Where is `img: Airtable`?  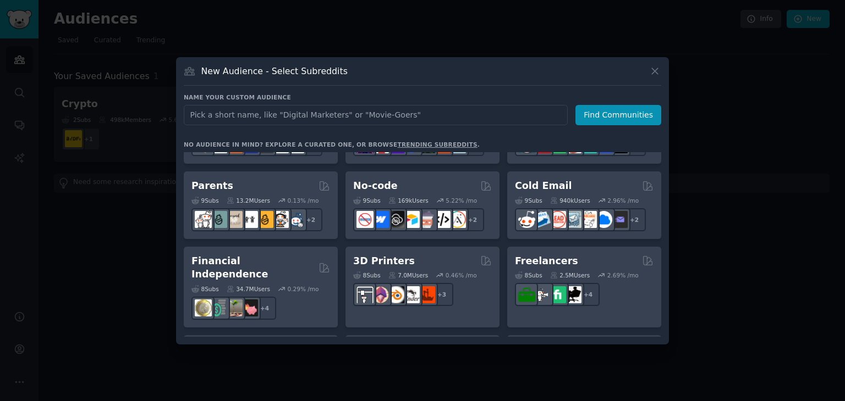 img: Airtable is located at coordinates (411, 219).